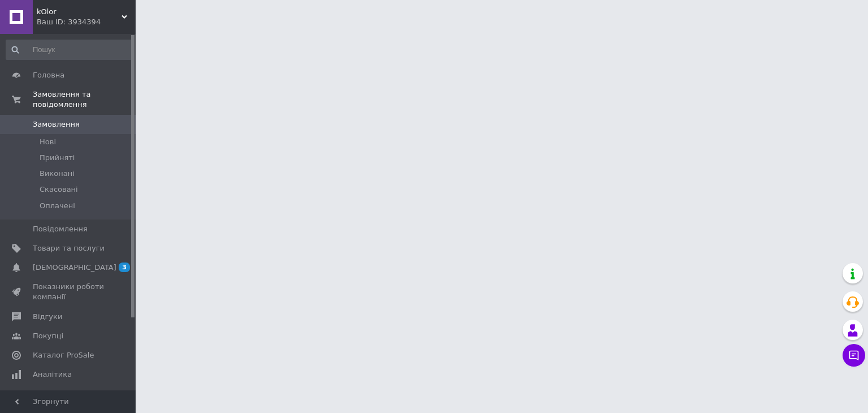 The width and height of the screenshot is (868, 413). What do you see at coordinates (64, 355) in the screenshot?
I see `span: Каталог ProSale` at bounding box center [64, 355].